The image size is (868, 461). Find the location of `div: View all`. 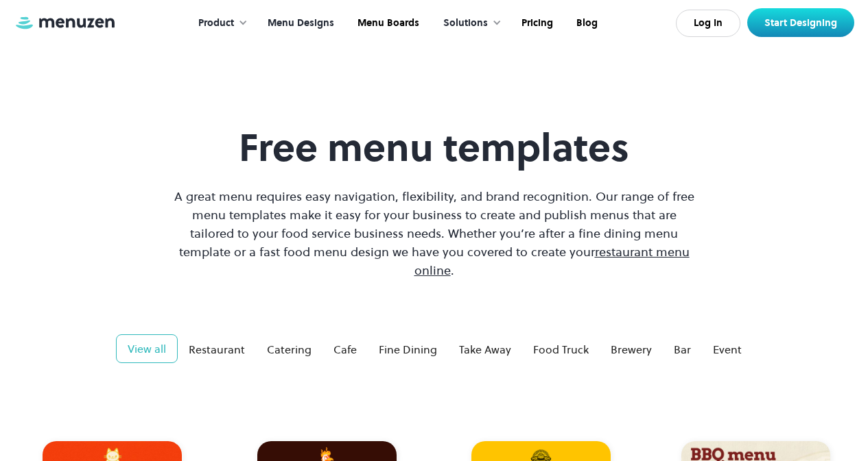

div: View all is located at coordinates (146, 349).